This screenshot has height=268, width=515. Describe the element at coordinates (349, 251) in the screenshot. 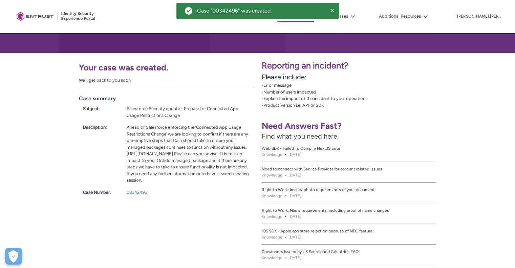

I see `a: Documents Issued by US Sanctioned Countries FAQs` at that location.